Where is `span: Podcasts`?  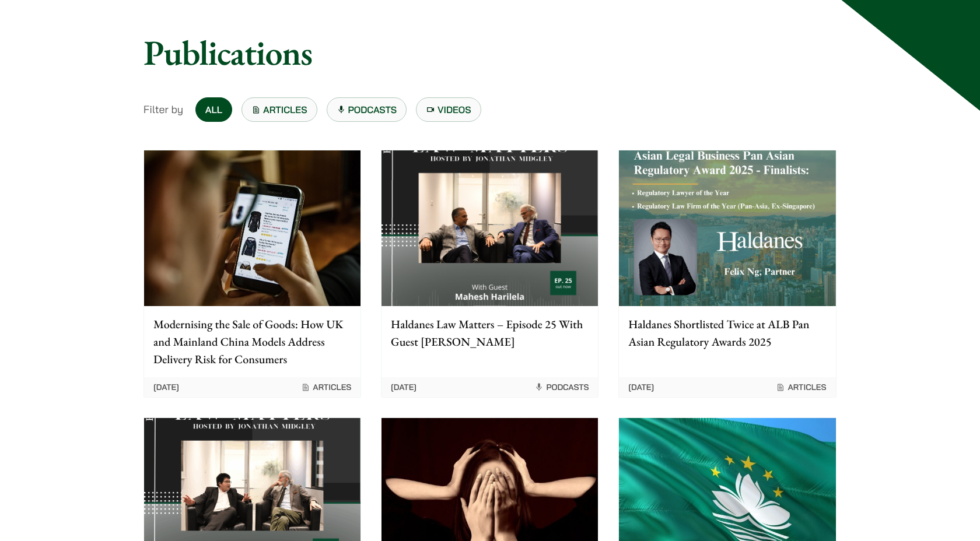
span: Podcasts is located at coordinates (561, 387).